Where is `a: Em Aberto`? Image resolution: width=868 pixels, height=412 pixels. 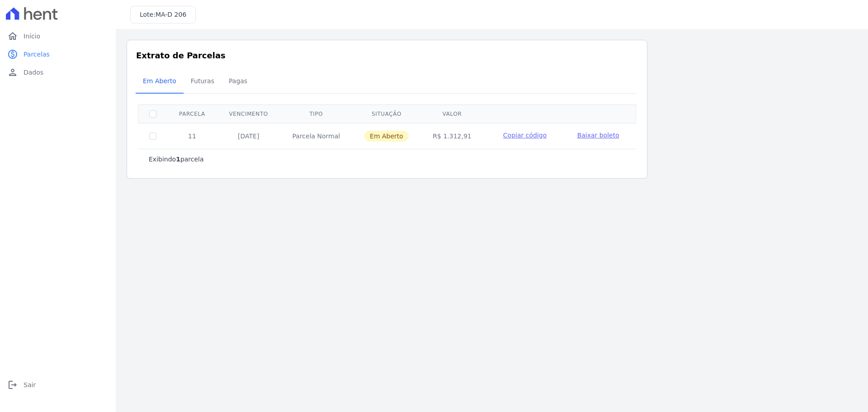 a: Em Aberto is located at coordinates (159, 82).